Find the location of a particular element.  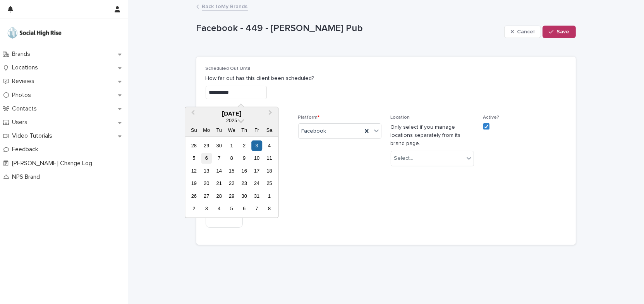

div: Select... is located at coordinates (404, 158).